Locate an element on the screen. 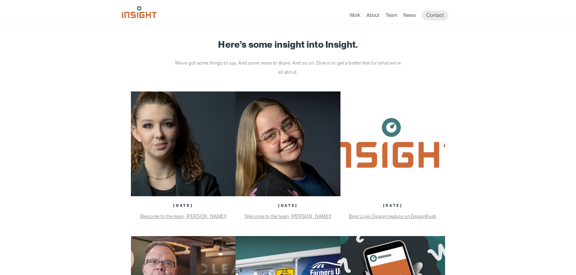  a: News is located at coordinates (409, 16).